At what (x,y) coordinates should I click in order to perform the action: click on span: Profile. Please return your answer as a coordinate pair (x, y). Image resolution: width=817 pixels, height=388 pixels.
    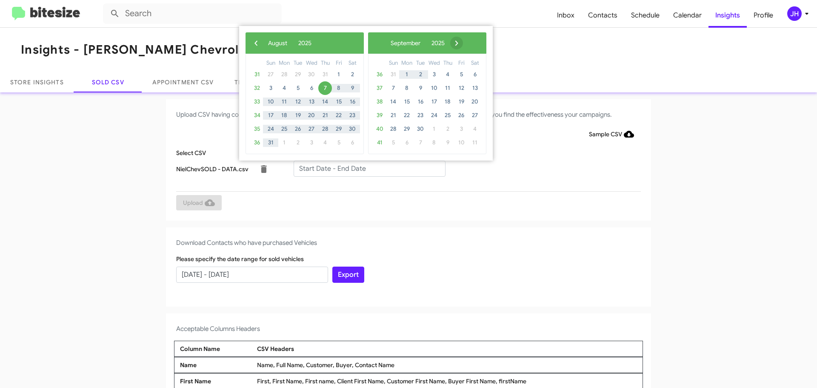
    Looking at the image, I should click on (764, 15).